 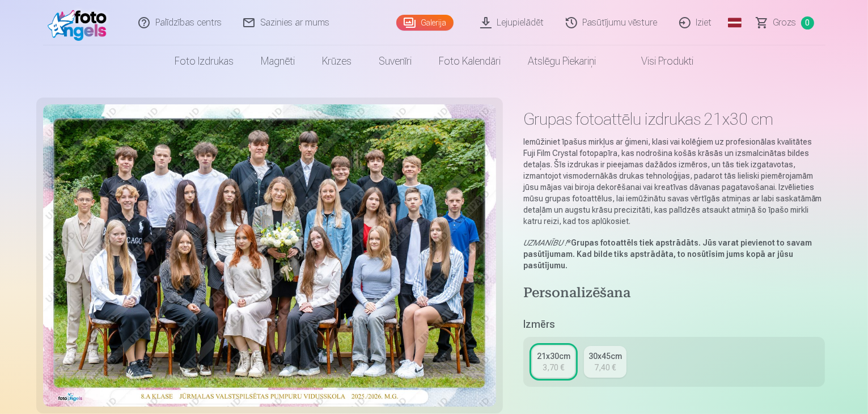 I want to click on div: 21x30cm, so click(x=554, y=356).